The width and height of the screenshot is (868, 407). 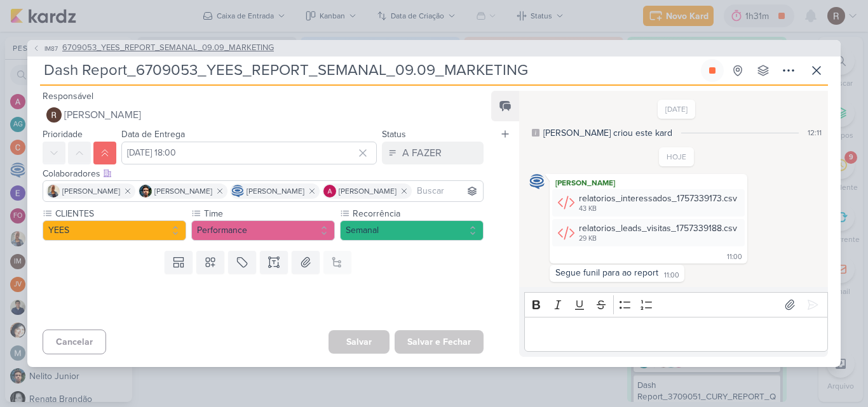 What do you see at coordinates (815, 133) in the screenshot?
I see `div: 12:11` at bounding box center [815, 133].